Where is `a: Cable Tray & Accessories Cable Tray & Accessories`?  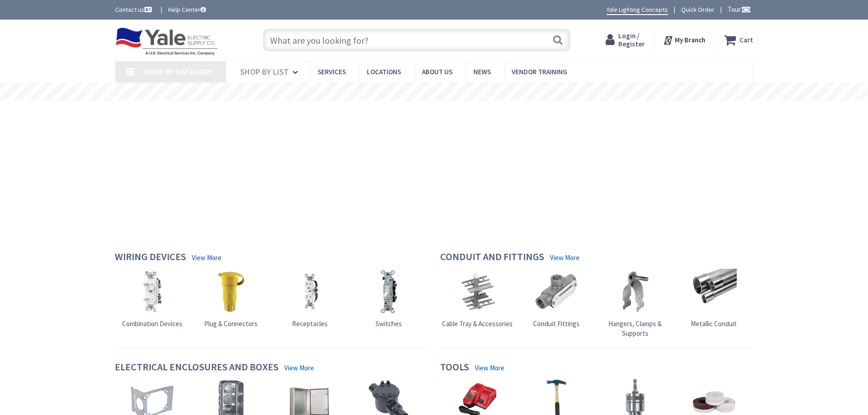
a: Cable Tray & Accessories Cable Tray & Accessories is located at coordinates (477, 299).